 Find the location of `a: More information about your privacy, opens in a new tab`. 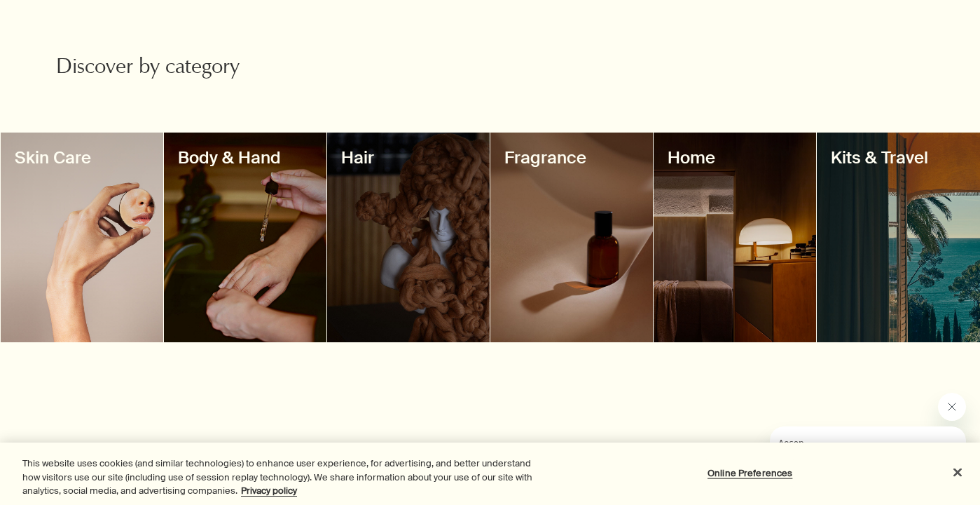

a: More information about your privacy, opens in a new tab is located at coordinates (269, 490).